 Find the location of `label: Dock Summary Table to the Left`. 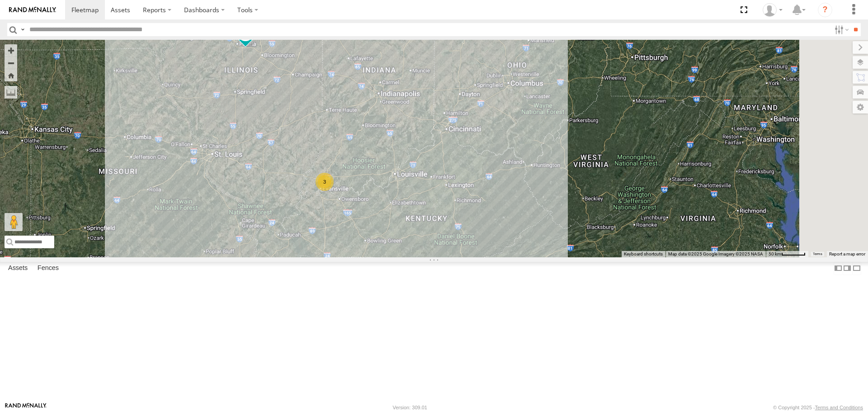

label: Dock Summary Table to the Left is located at coordinates (838, 268).